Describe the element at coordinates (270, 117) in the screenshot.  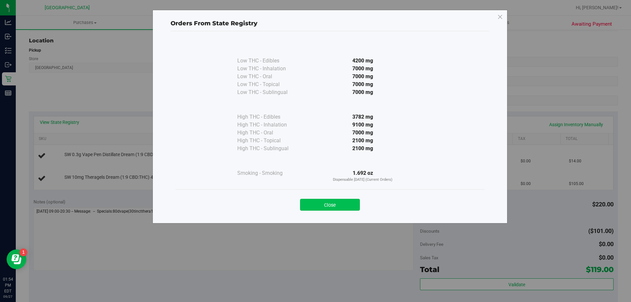
I see `div: High THC - Edibles` at that location.